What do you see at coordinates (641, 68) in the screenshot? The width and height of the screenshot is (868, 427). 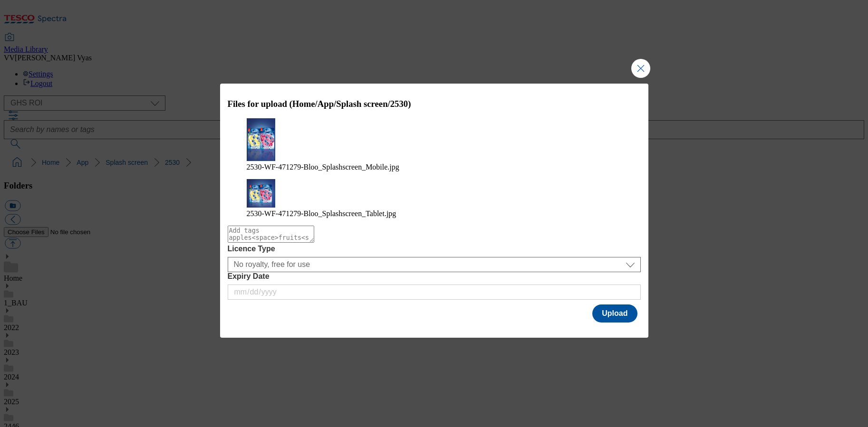 I see `button: Close Modal` at bounding box center [641, 68].